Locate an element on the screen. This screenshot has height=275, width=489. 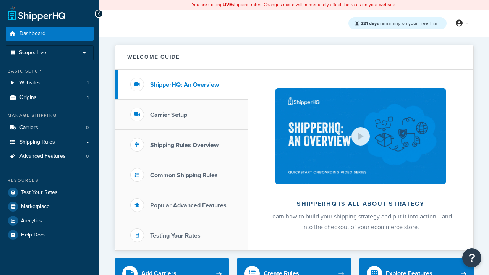
li: Websites is located at coordinates (50, 83).